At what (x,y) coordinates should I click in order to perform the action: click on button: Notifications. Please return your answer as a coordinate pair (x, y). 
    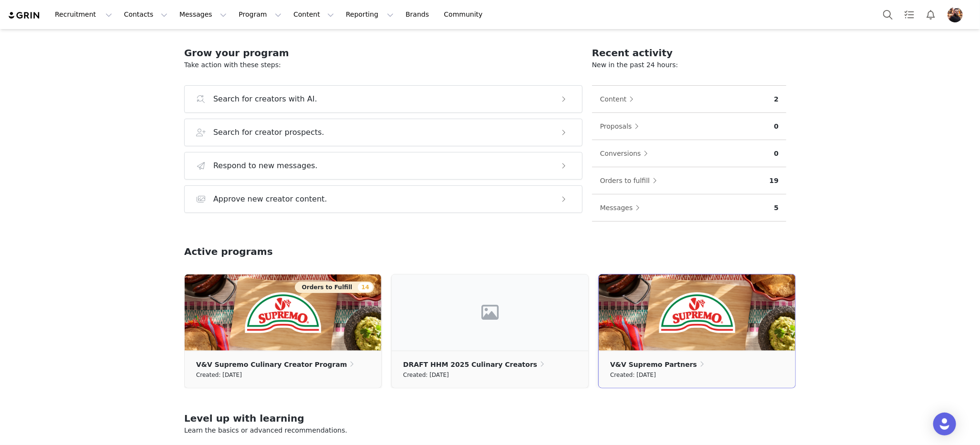
    Looking at the image, I should click on (931, 14).